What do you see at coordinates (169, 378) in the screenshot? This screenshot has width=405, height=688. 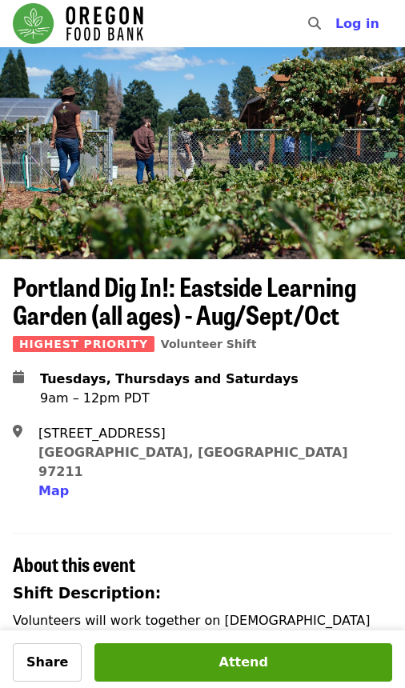 I see `strong: Tuesdays, Thursdays and Saturdays` at bounding box center [169, 378].